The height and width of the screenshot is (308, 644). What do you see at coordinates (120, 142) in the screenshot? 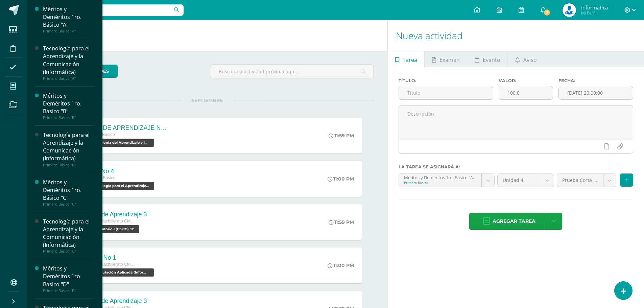
I see `span: Tecnología del Aprendizaje y la Comunicación (TIC) 'D'` at bounding box center [120, 142].